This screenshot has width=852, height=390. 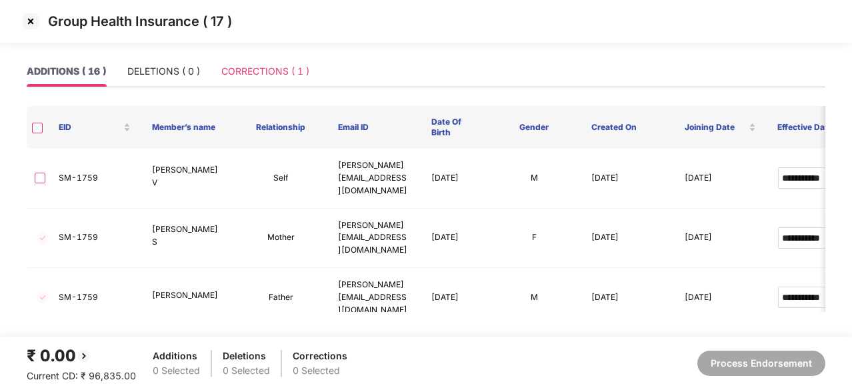 I want to click on img: svg+xml;base64,PHN2ZyBpZD0iQmFjay0yMHgyMCIgeG1sbnM9Imh0dHA6Ly93d3cudzMub3JnLzIwMDAvc3ZnIiB3aWR0aD..., so click(x=84, y=356).